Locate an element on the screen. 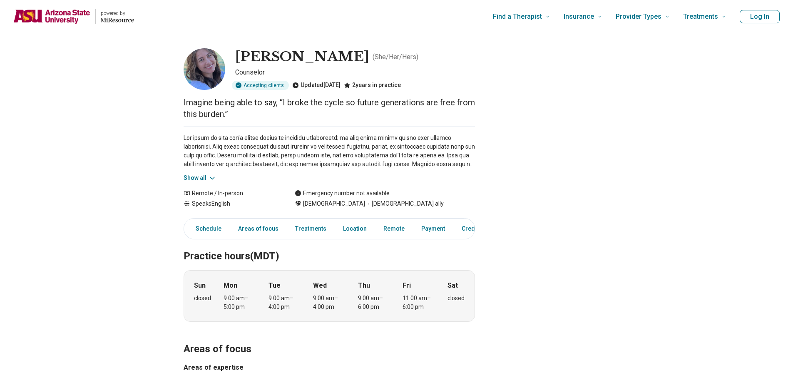  button: Log In is located at coordinates (760, 17).